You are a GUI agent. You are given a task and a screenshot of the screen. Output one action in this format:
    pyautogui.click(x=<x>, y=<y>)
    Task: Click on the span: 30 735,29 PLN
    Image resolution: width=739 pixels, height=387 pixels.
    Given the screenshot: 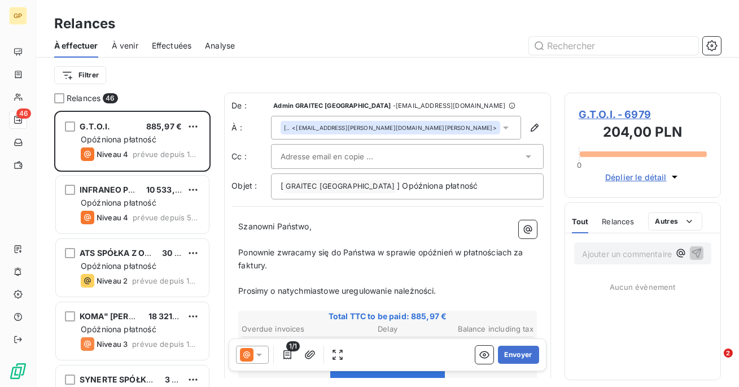 What is the action you would take?
    pyautogui.click(x=191, y=252)
    